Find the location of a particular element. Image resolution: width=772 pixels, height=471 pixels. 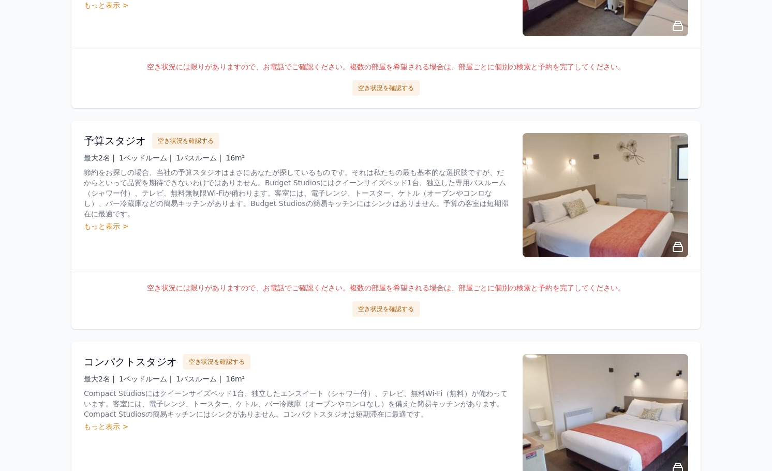

p: Compact Studiosにはクイーンサイズベッド1台、独立したエンスイート（シャワー付）、テレビ、無料Wi-Fi（無料）が備わっています。 客室には、電子レンジ、トースター、ケトル、バー冷... is located at coordinates (297, 404).